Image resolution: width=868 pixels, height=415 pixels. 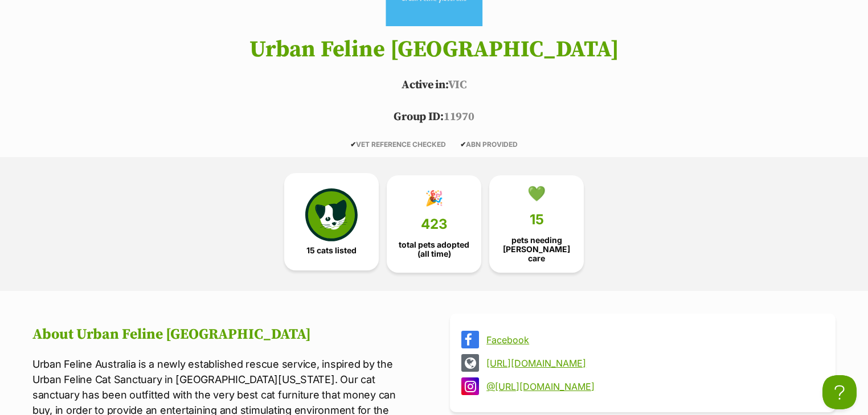 I want to click on a: 15 cats listed, so click(x=331, y=222).